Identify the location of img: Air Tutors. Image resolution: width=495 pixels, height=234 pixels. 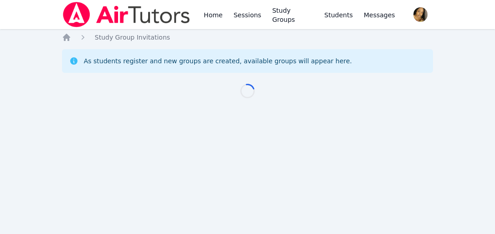
(126, 15).